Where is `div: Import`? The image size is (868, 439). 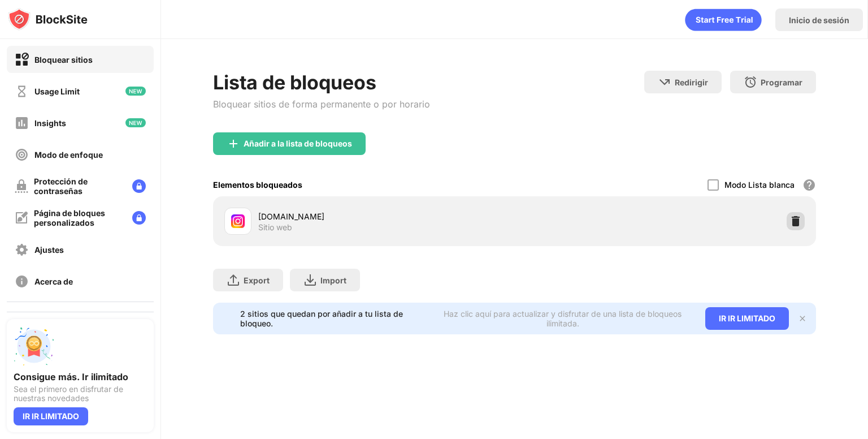 div: Import is located at coordinates (334, 280).